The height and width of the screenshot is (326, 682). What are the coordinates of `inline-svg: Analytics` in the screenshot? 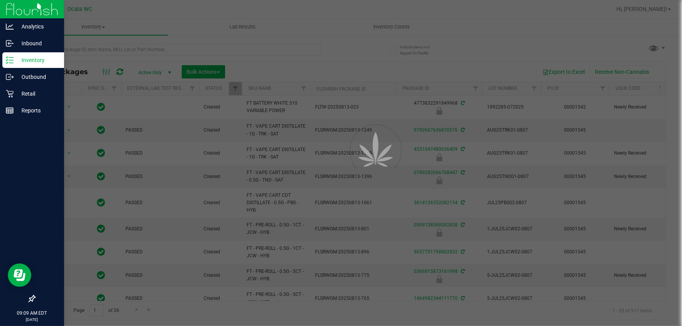 It's located at (10, 27).